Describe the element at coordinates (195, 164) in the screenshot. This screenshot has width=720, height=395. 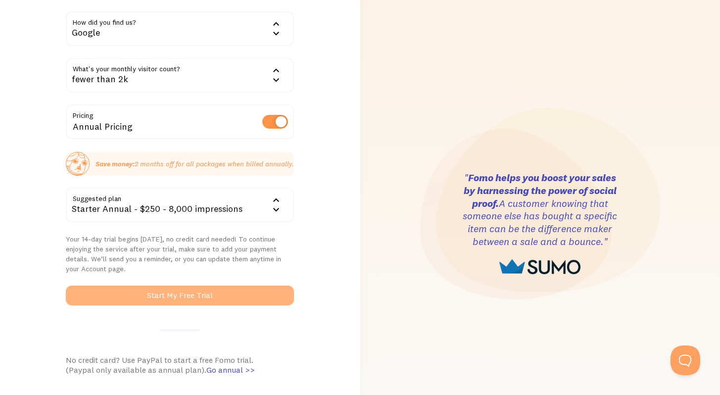
I see `p: 2 months off for all packages when billed annually.` at that location.